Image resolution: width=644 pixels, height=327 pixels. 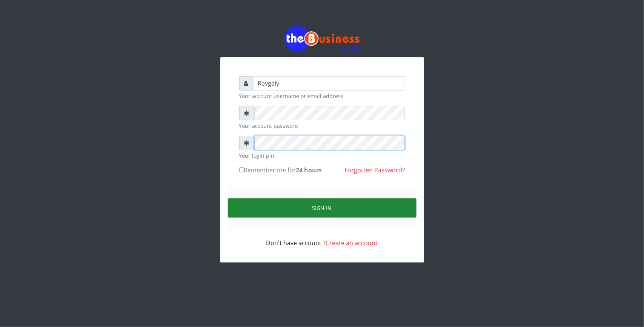 What do you see at coordinates (352, 243) in the screenshot?
I see `a: Create an account` at bounding box center [352, 243].